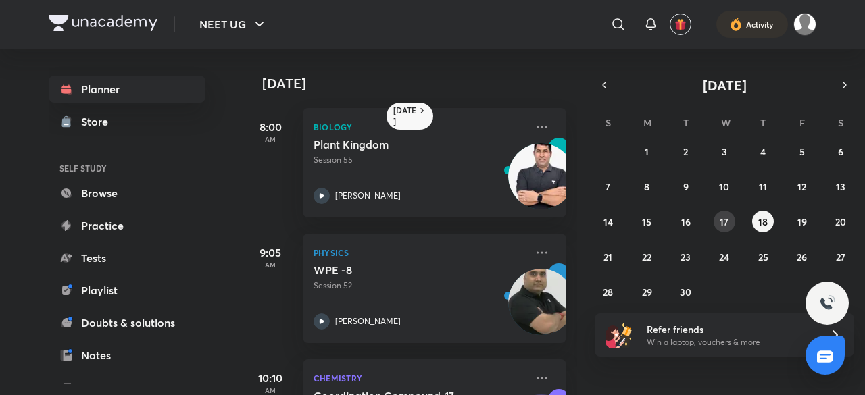 The height and width of the screenshot is (395, 865). Describe the element at coordinates (724, 151) in the screenshot. I see `button: September 3, 2025` at that location.